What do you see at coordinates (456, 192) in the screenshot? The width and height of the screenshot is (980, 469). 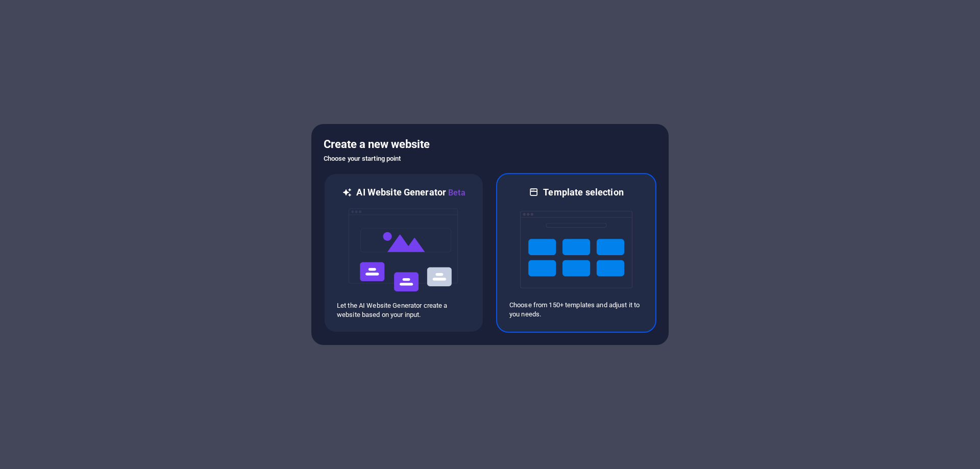 I see `span: Beta` at bounding box center [456, 192].